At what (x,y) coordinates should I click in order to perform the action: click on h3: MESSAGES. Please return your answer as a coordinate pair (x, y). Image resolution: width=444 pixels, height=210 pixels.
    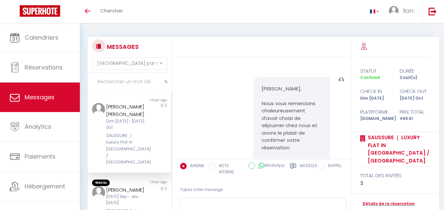
    Looking at the image, I should click on (122, 47).